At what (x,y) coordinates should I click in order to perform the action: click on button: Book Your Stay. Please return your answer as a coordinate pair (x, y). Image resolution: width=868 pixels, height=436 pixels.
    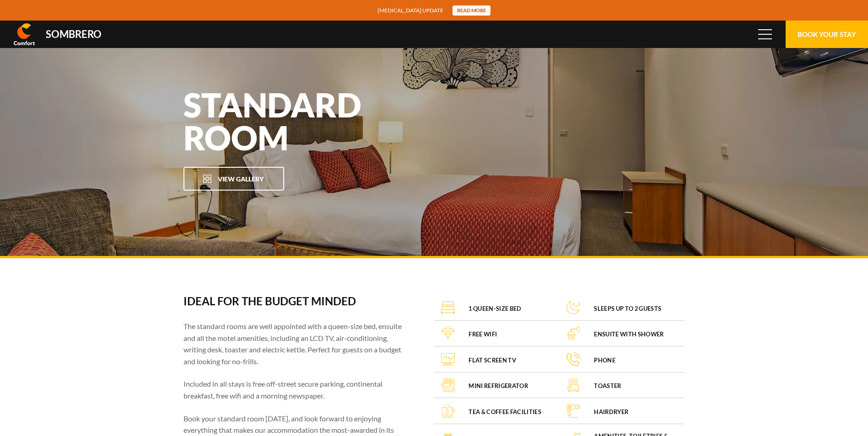
    Looking at the image, I should click on (827, 34).